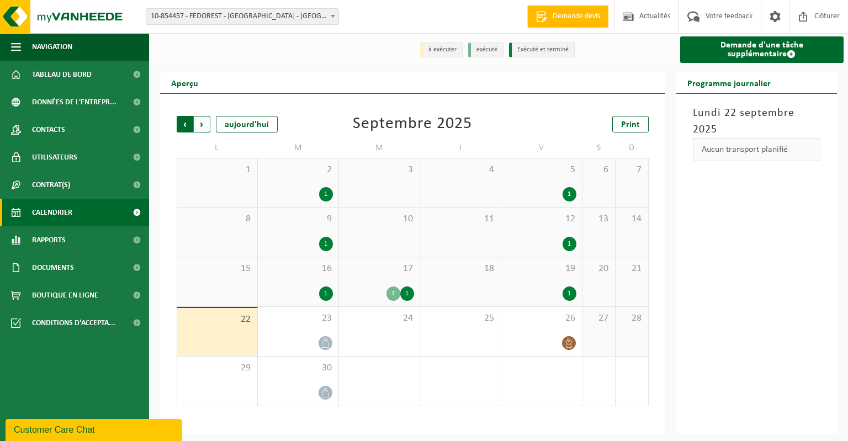  I want to click on span: 21, so click(631, 269).